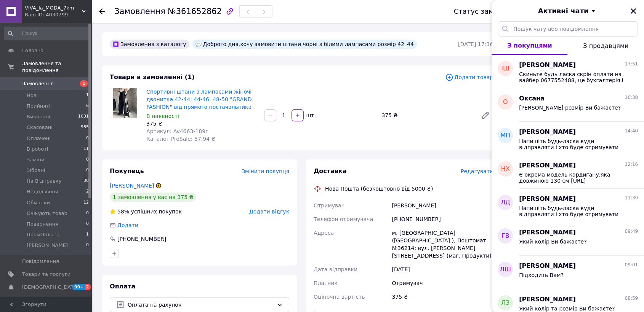 The image size is (644, 312). What do you see at coordinates (201, 305) in the screenshot?
I see `span: Оплата на рахунок` at bounding box center [201, 305].